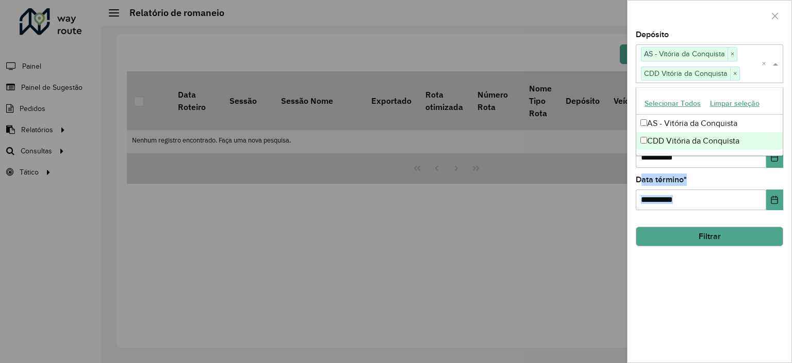 The width and height of the screenshot is (792, 363). I want to click on div: CDD Vitória da Conquista, so click(710, 141).